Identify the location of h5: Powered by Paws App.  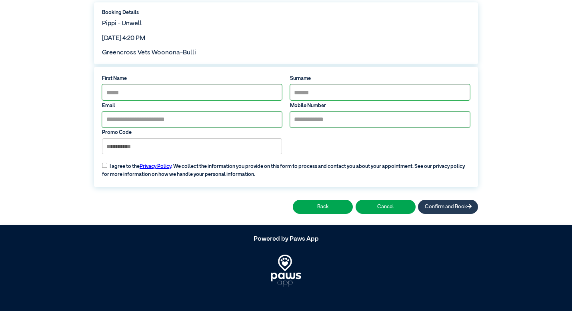
(286, 239).